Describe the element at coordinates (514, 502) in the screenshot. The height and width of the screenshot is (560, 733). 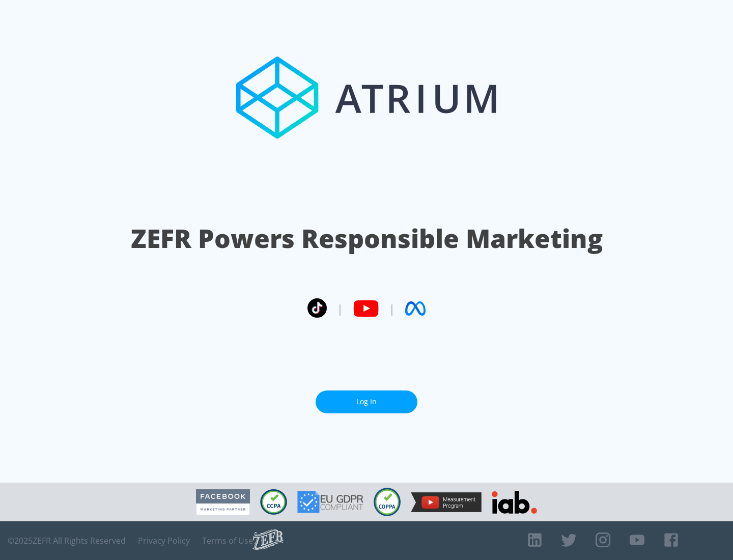
I see `img: IAB` at that location.